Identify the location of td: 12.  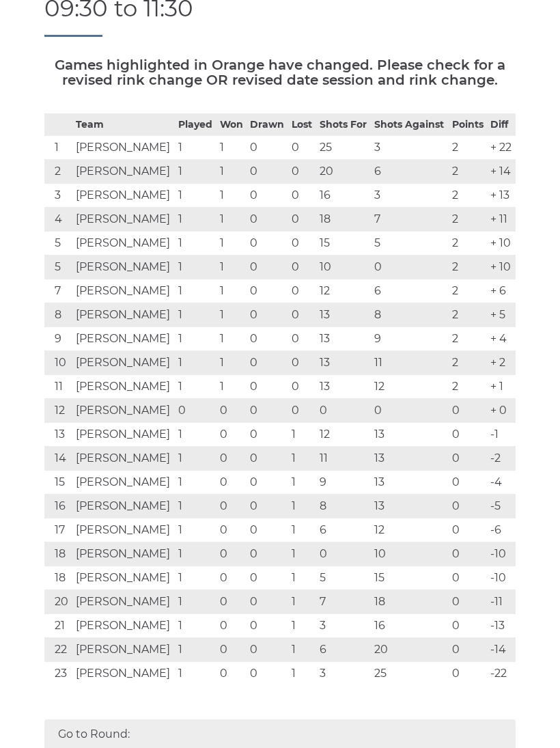
(58, 410).